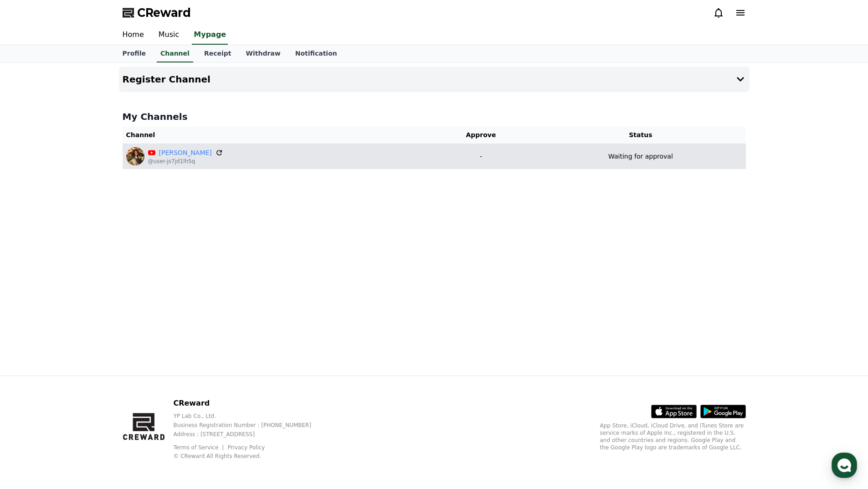  Describe the element at coordinates (640, 157) in the screenshot. I see `p: Waiting for approval` at that location.